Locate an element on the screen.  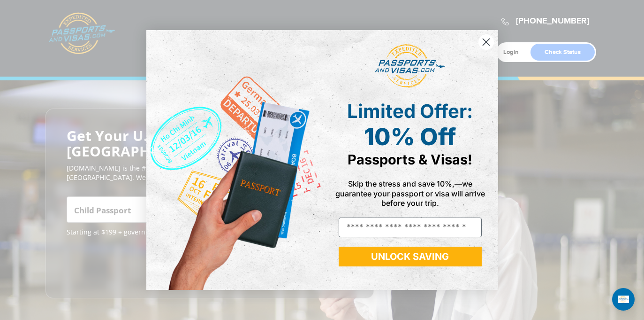
img: de9cda0d-0715-46ca-9a25-073762a91ba7.png is located at coordinates (234, 160).